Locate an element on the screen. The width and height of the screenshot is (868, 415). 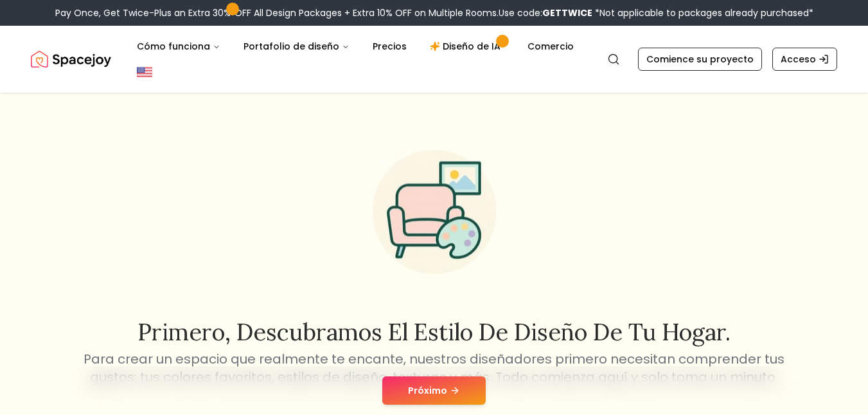
font: Primero, descubramos el estilo de diseño de tu hogar. is located at coordinates (434, 332).